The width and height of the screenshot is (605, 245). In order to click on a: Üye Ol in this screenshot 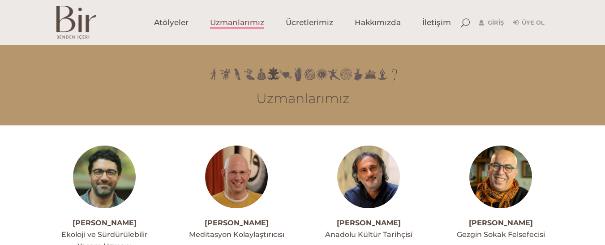, I will do `click(528, 23)`.